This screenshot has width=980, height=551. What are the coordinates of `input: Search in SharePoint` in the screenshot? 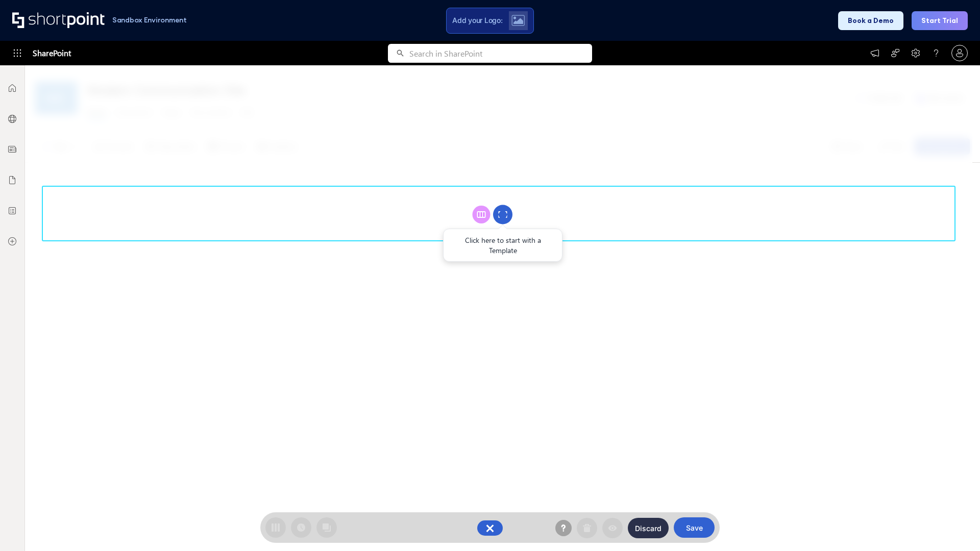 It's located at (500, 53).